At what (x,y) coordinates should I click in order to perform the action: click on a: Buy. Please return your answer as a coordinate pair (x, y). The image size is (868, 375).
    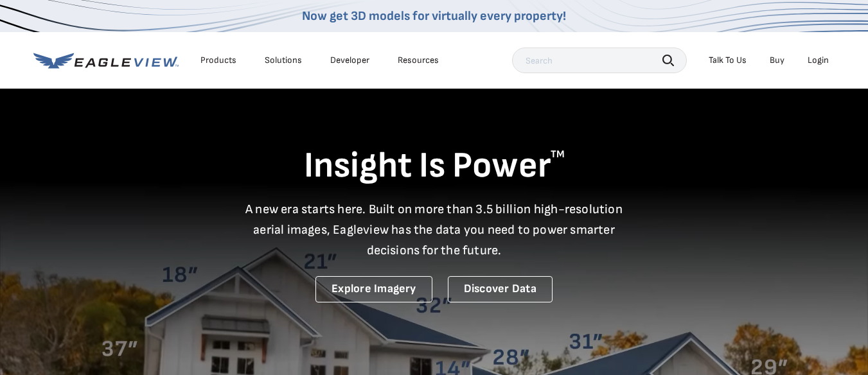
    Looking at the image, I should click on (777, 60).